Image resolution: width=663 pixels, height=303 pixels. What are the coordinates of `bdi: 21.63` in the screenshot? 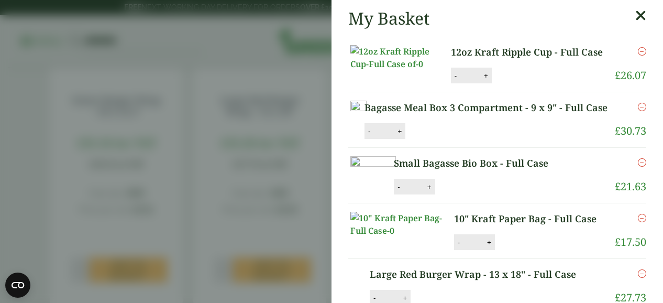 It's located at (631, 186).